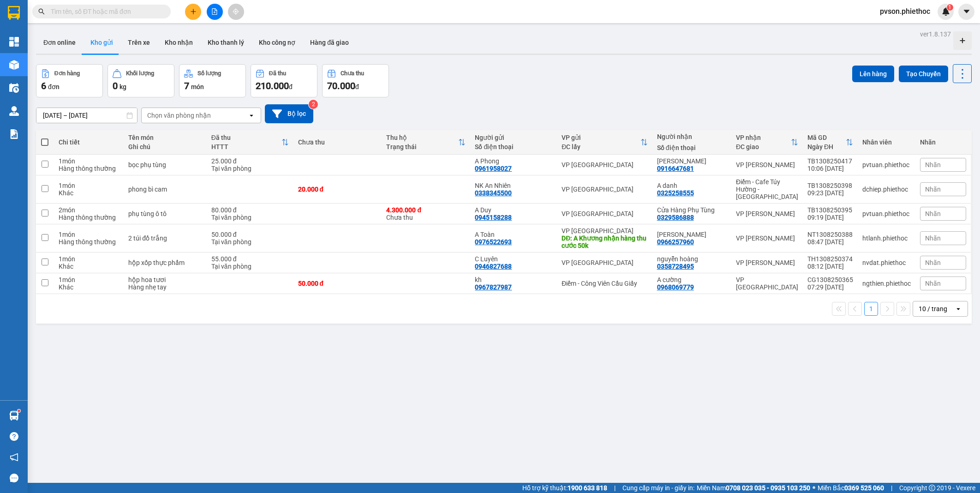 The image size is (980, 493). Describe the element at coordinates (493, 217) in the screenshot. I see `div: 0945158288` at that location.